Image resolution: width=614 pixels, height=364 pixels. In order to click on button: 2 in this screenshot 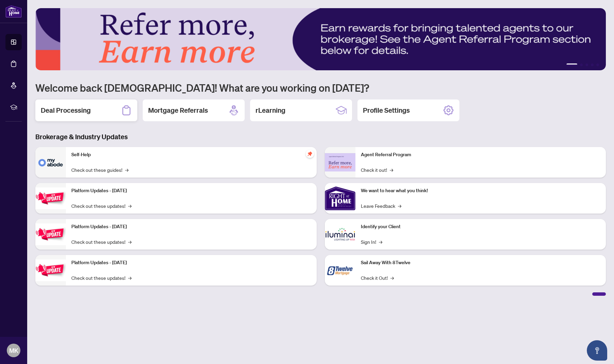, I will do `click(581, 65)`.